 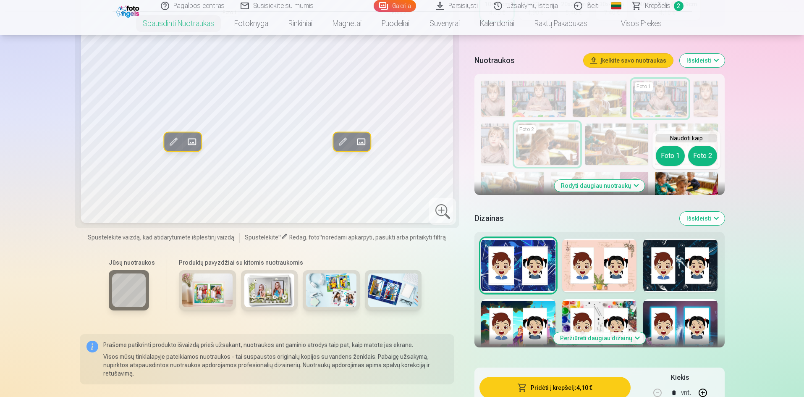 I want to click on button: Peržiūrėti daugiau dizainų, so click(x=600, y=338).